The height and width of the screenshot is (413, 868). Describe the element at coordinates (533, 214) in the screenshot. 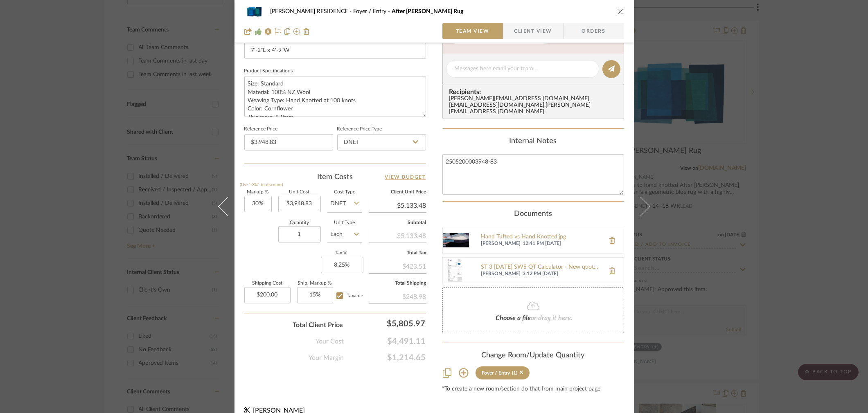

I see `div: Documents` at that location.